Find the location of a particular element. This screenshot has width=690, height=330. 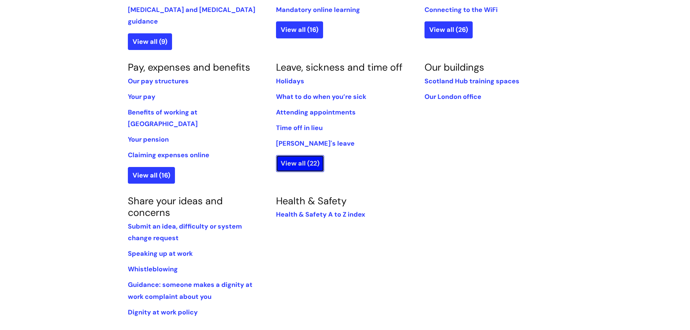

a: Your pension is located at coordinates (148, 139).